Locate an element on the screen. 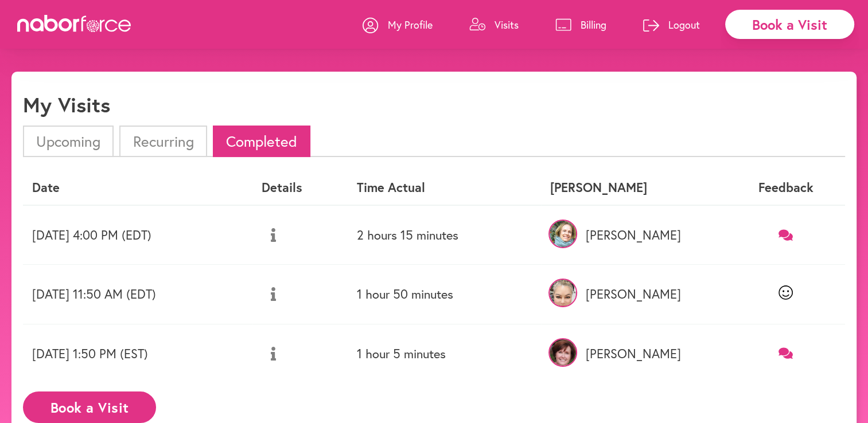 This screenshot has width=868, height=423. a: Book a Visit is located at coordinates (90, 405).